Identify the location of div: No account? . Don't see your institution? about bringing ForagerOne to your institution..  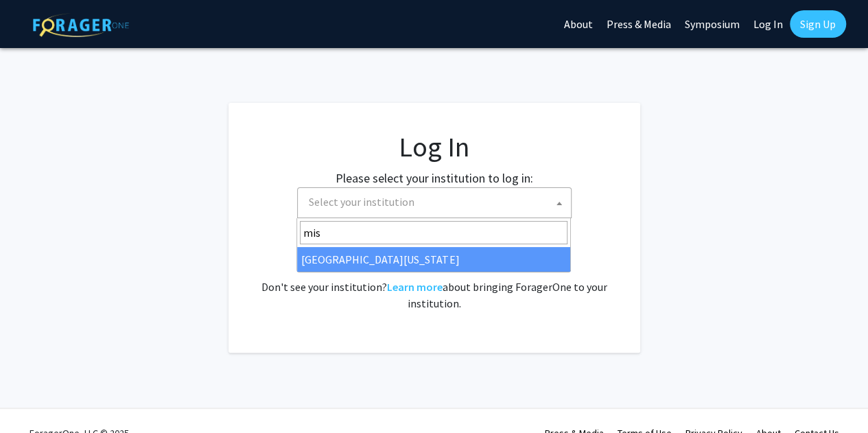
(434, 278).